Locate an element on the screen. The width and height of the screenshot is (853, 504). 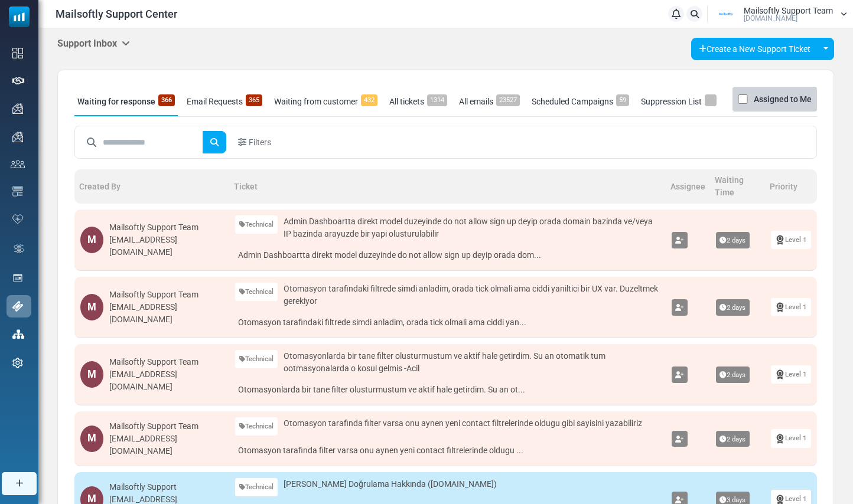
a: Create a New Support Ticket is located at coordinates (755, 49).